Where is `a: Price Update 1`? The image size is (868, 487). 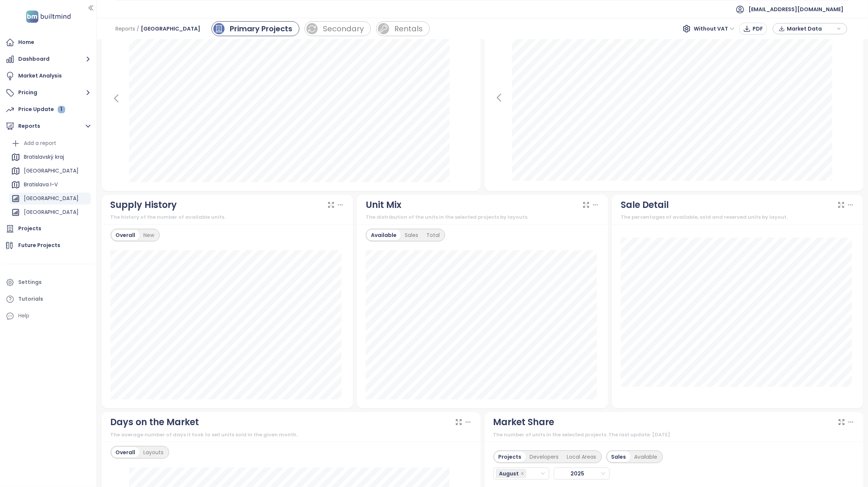 a: Price Update 1 is located at coordinates (48, 110).